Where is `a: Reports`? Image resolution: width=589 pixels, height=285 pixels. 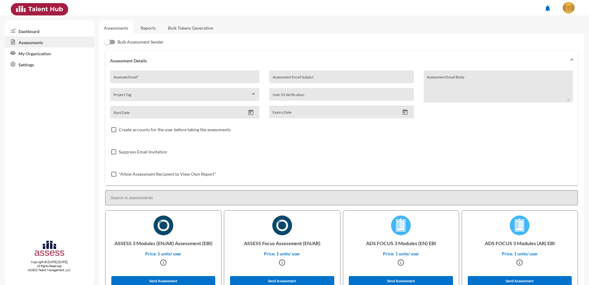 a: Reports is located at coordinates (148, 28).